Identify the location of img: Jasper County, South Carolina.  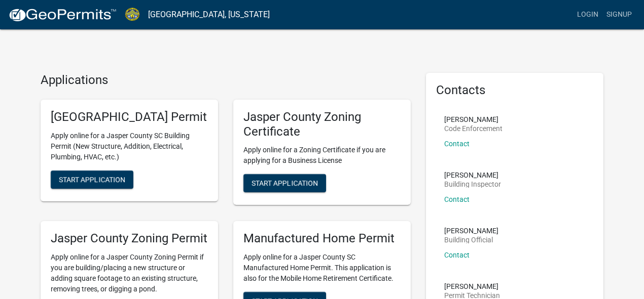
(132, 14).